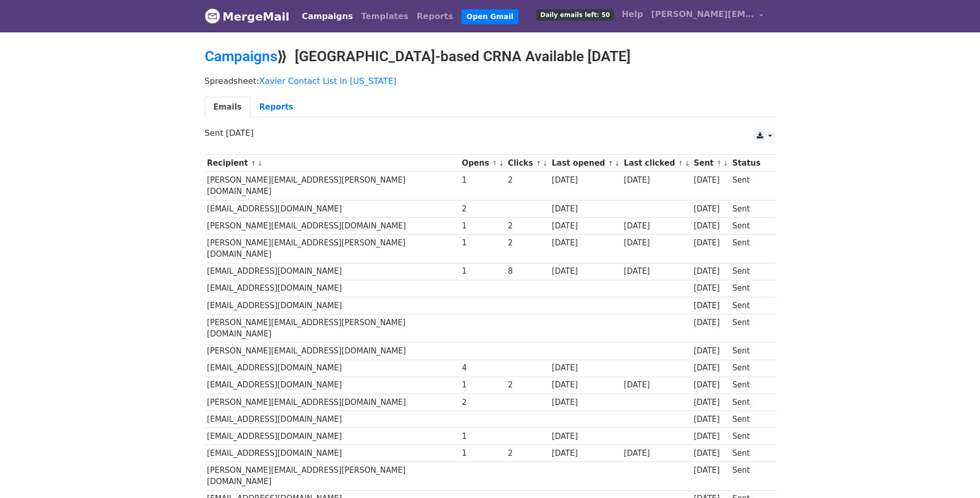  Describe the element at coordinates (750, 163) in the screenshot. I see `th: Status` at that location.